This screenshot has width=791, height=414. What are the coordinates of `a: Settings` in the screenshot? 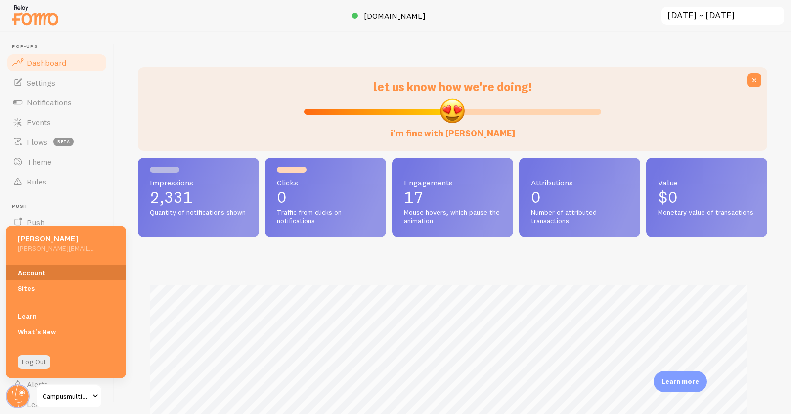 It's located at (57, 83).